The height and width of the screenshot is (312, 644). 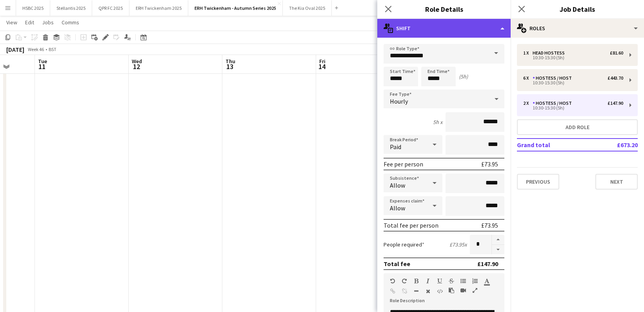 I want to click on div: Total fee, so click(x=396, y=264).